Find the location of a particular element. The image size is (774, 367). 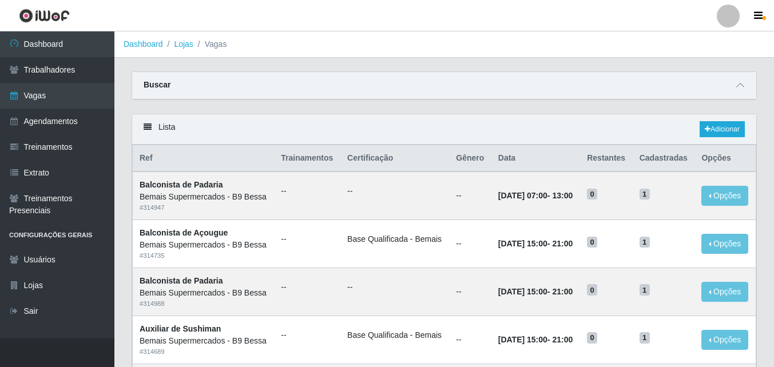

th: Restantes is located at coordinates (607, 158).